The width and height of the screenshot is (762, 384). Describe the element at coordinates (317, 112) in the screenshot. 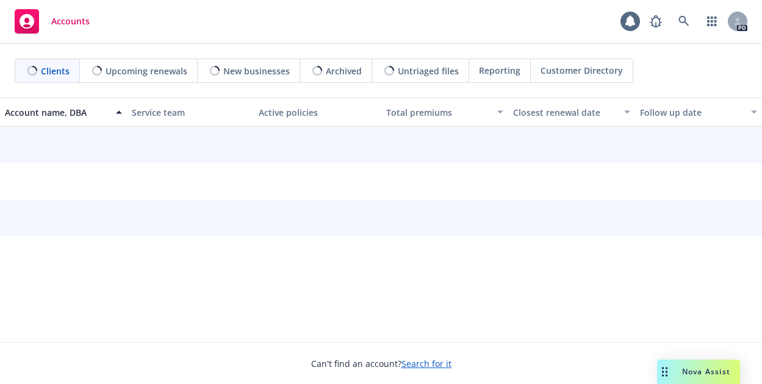

I see `div: Active policies` at that location.